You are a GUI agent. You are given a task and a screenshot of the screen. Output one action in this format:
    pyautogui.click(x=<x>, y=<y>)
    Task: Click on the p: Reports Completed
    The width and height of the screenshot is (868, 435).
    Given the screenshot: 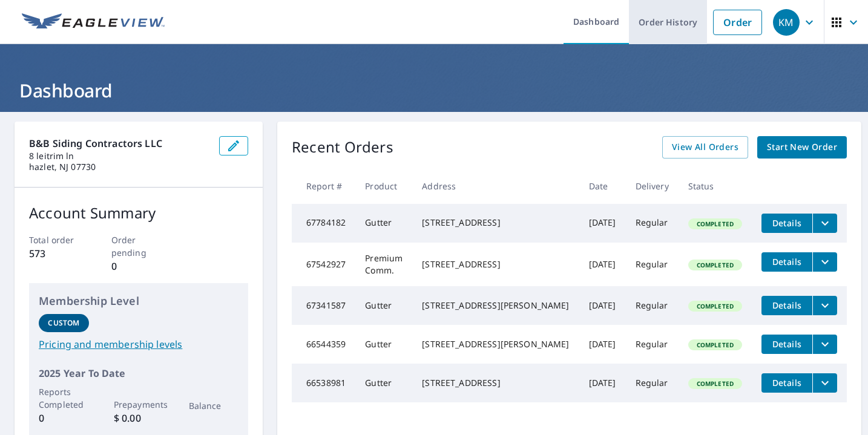 What is the action you would take?
    pyautogui.click(x=63, y=398)
    